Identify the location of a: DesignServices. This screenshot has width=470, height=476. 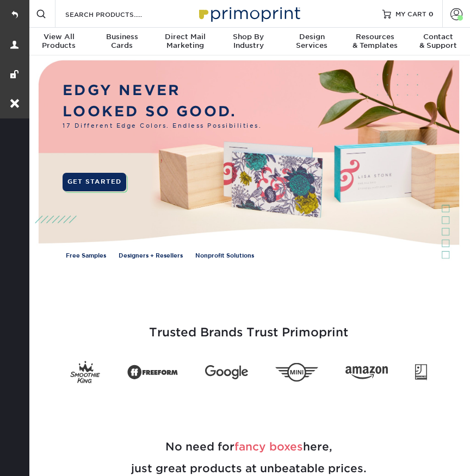
(312, 42).